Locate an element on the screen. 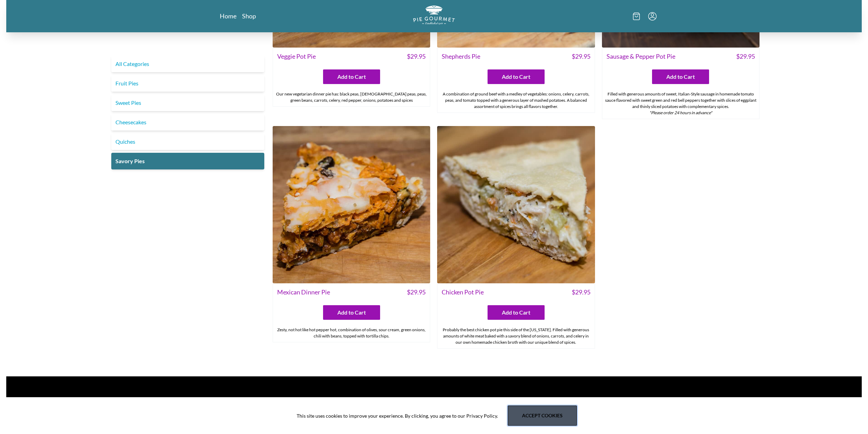 Image resolution: width=868 pixels, height=434 pixels. a: Logo is located at coordinates (434, 16).